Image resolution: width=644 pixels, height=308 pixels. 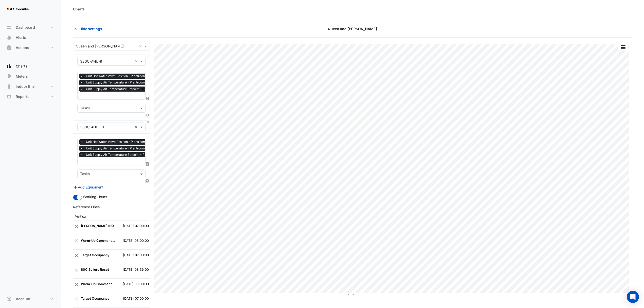 I want to click on button: Meters, so click(x=31, y=76).